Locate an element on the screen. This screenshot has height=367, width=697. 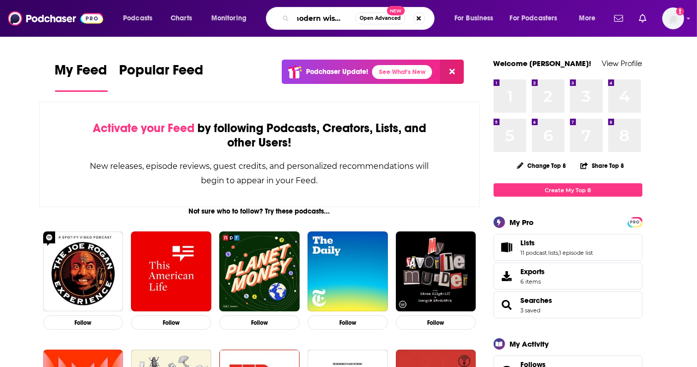
button: Share Top 8 is located at coordinates (602, 165).